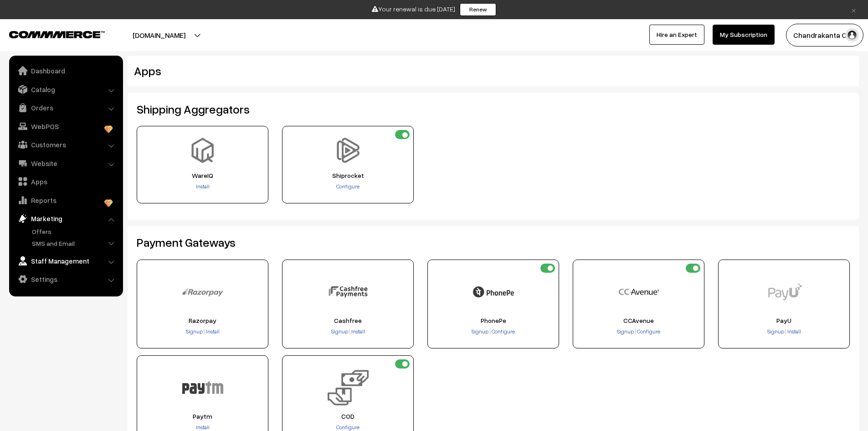 Image resolution: width=868 pixels, height=431 pixels. Describe the element at coordinates (347, 176) in the screenshot. I see `span: Shiprocket` at that location.